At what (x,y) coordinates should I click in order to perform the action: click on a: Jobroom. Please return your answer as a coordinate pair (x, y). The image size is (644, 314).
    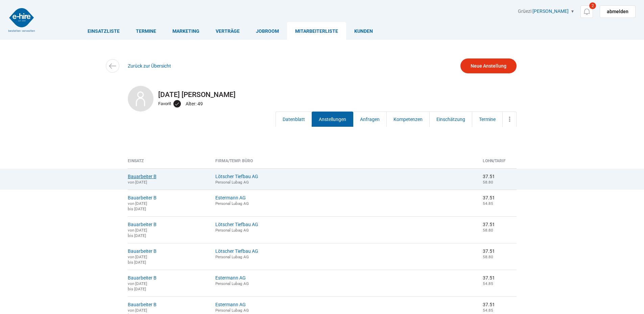
    Looking at the image, I should click on (267, 31).